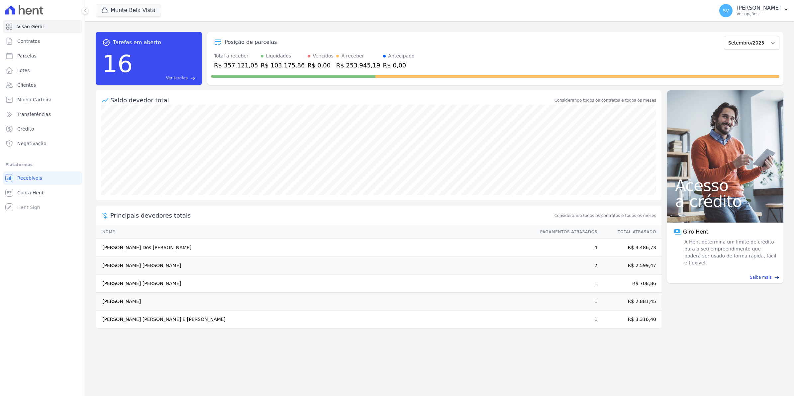 Image resolution: width=794 pixels, height=396 pixels. Describe the element at coordinates (605, 216) in the screenshot. I see `span: Considerando todos os contratos e todos os meses` at that location.